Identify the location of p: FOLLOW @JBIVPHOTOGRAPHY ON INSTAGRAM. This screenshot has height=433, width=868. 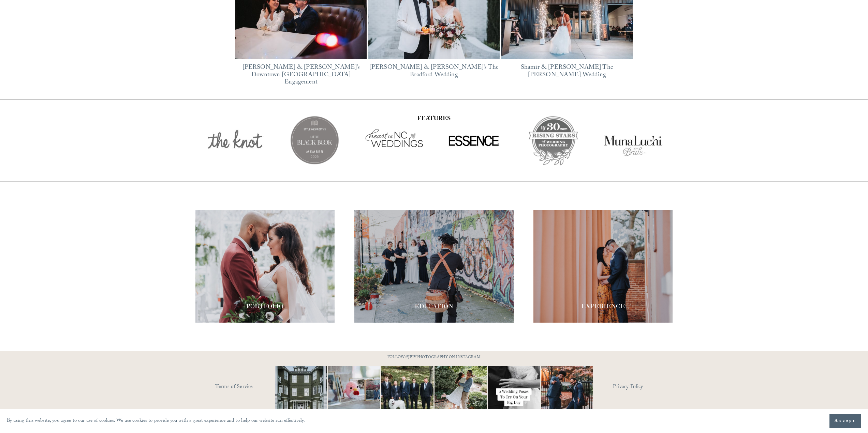
(434, 357).